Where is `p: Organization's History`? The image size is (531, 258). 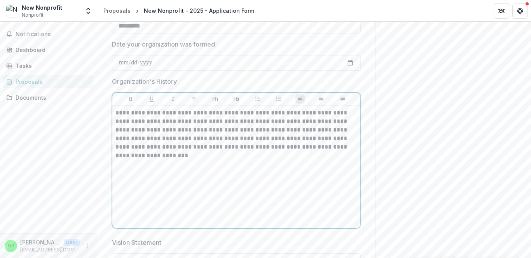 p: Organization's History is located at coordinates (144, 82).